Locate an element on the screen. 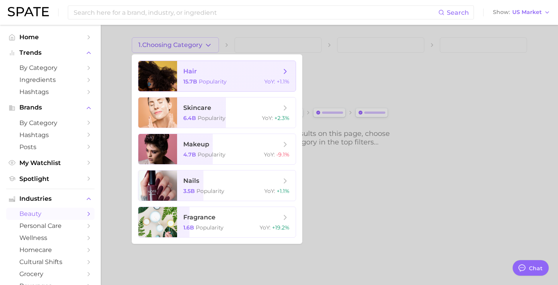 This screenshot has height=285, width=558. span: US Market is located at coordinates (527, 12).